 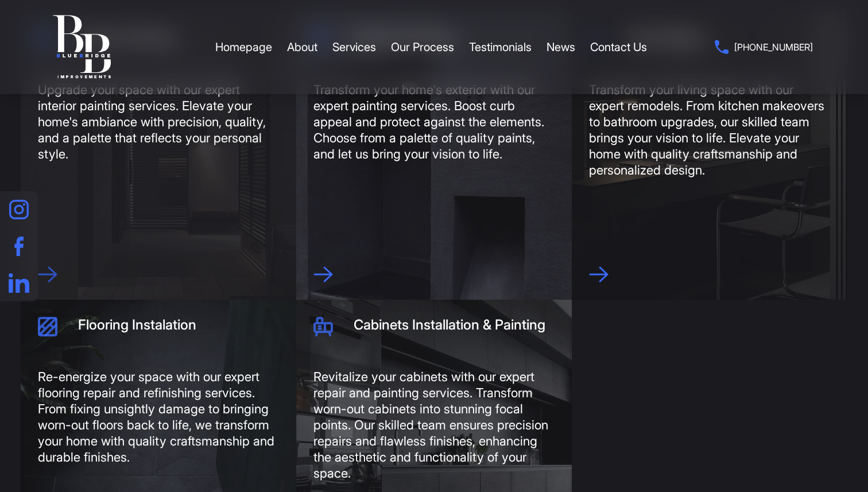 What do you see at coordinates (709, 130) in the screenshot?
I see `div: Transform your living space with our expert remodels. From kitchen makeovers to bathroom upgrades...` at bounding box center [709, 130].